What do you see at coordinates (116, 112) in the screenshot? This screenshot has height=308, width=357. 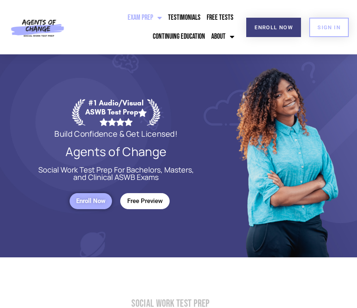 I see `div: #1 Audio/Visual ASWB Test Prep` at bounding box center [116, 112].